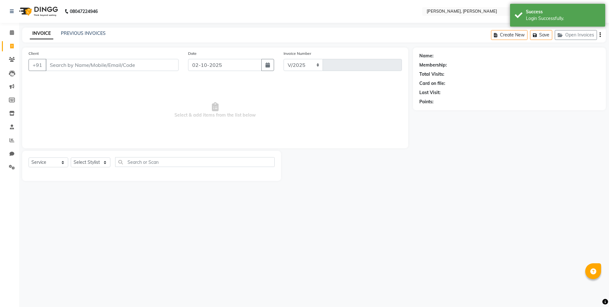  Describe the element at coordinates (426, 56) in the screenshot. I see `div: Name:` at that location.